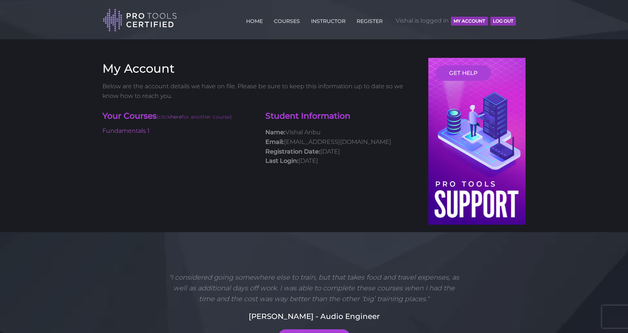 The width and height of the screenshot is (628, 333). I want to click on span: Vishal is logged in, so click(455, 21).